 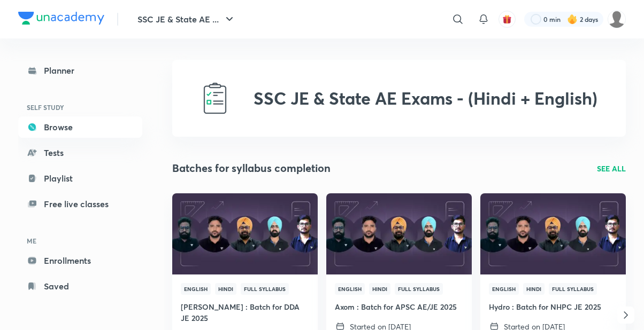 What do you see at coordinates (80, 178) in the screenshot?
I see `a: Playlist` at bounding box center [80, 178].